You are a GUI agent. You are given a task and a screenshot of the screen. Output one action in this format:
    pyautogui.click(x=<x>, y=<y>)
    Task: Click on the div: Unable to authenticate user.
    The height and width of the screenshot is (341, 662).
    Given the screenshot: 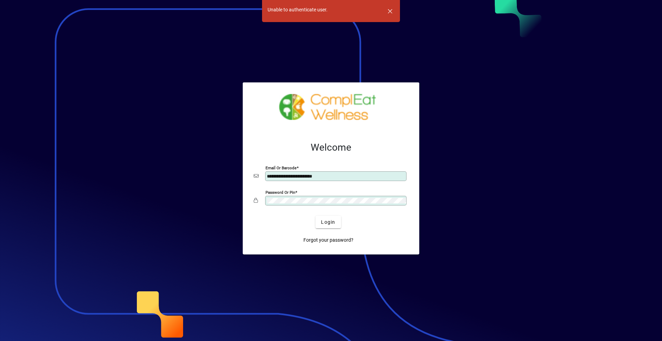 What is the action you would take?
    pyautogui.click(x=298, y=10)
    